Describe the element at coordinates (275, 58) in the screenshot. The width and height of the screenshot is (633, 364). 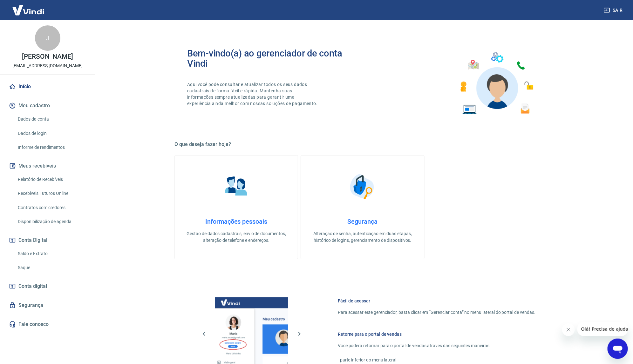
I see `h2: Bem-vindo(a) ao gerenciador de conta Vindi` at that location.